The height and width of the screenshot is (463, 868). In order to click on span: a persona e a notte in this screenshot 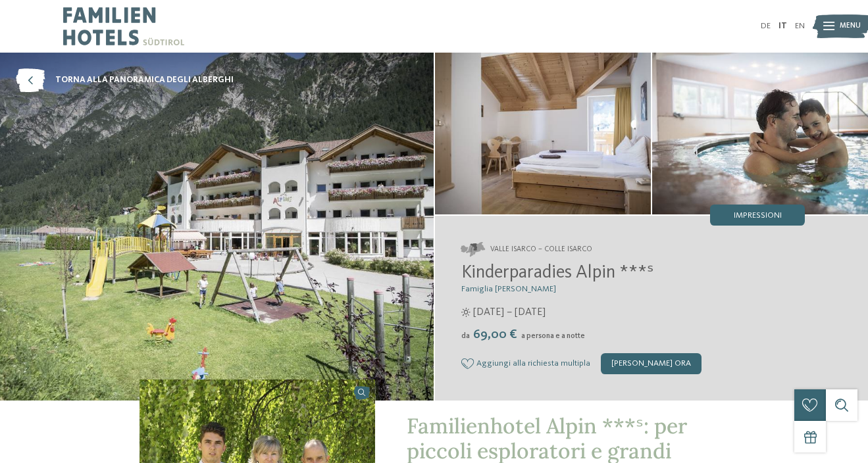, I will do `click(553, 336)`.